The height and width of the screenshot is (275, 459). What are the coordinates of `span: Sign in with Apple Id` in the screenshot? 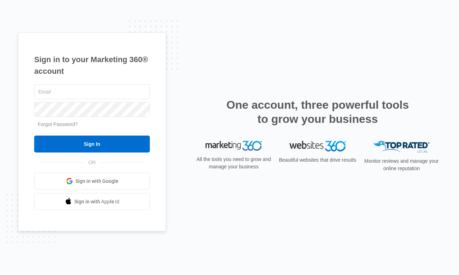 It's located at (97, 201).